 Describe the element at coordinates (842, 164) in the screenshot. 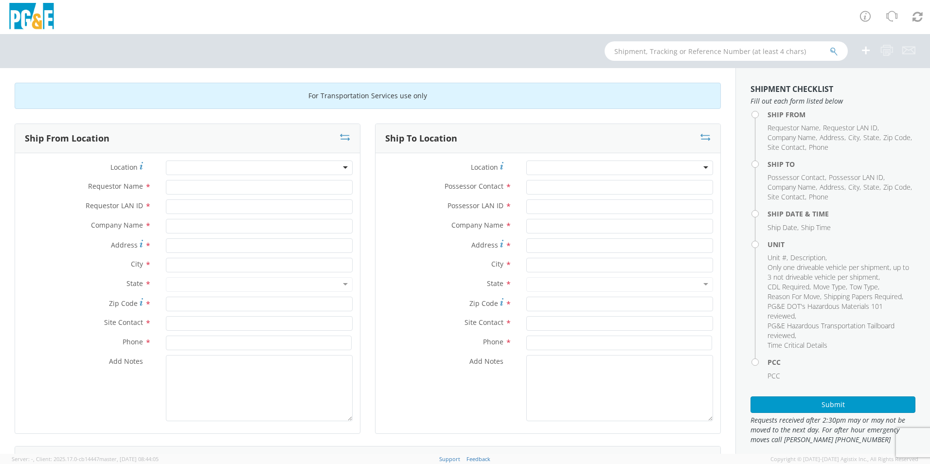

I see `h4: Ship To` at that location.